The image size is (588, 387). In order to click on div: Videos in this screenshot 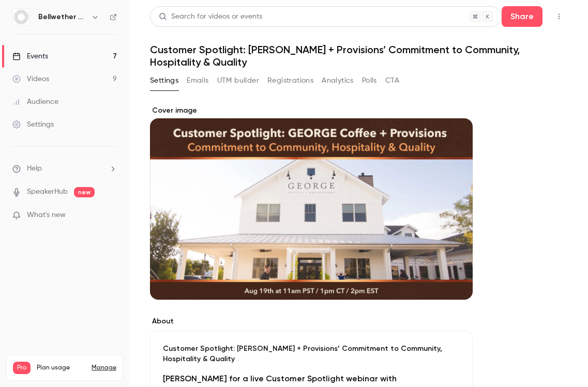, I will do `click(31, 79)`.